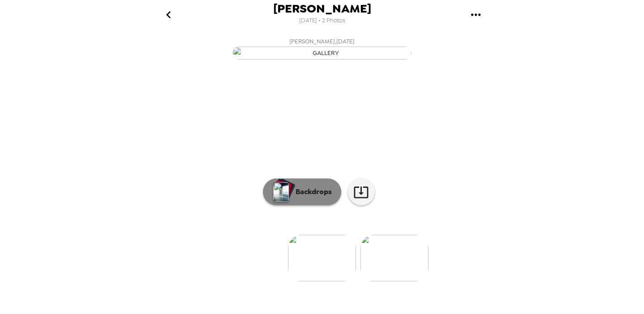 This screenshot has height=314, width=644. Describe the element at coordinates (311, 192) in the screenshot. I see `p: Backdrops` at that location.